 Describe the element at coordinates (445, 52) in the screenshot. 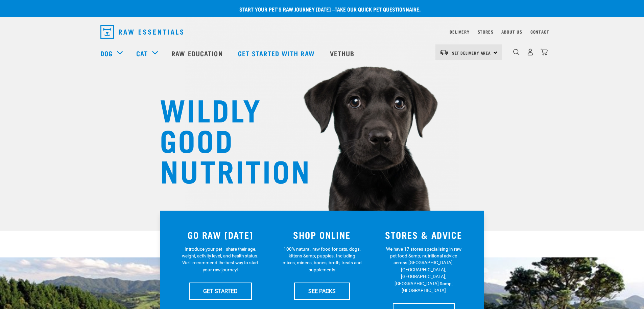

I see `img: van-moving.png` at that location.